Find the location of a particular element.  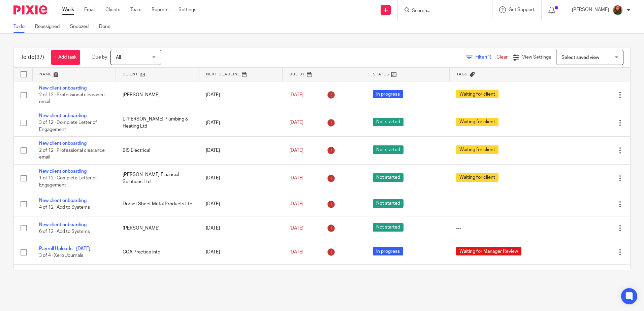

span: Filter is located at coordinates (485, 57).